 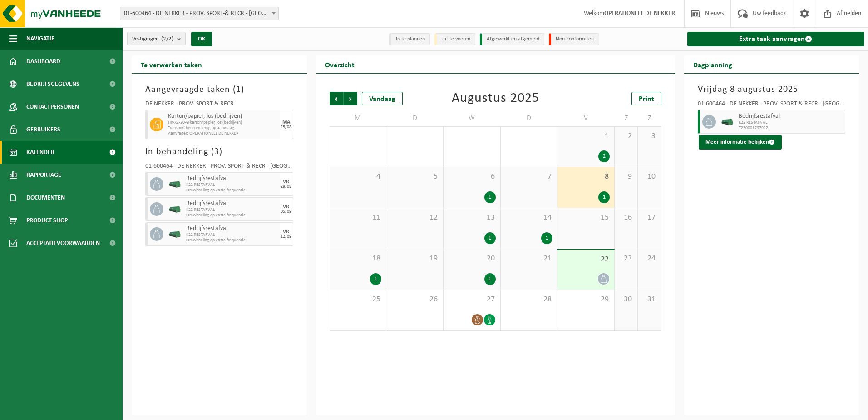 What do you see at coordinates (415, 259) in the screenshot?
I see `span: 19` at bounding box center [415, 259].